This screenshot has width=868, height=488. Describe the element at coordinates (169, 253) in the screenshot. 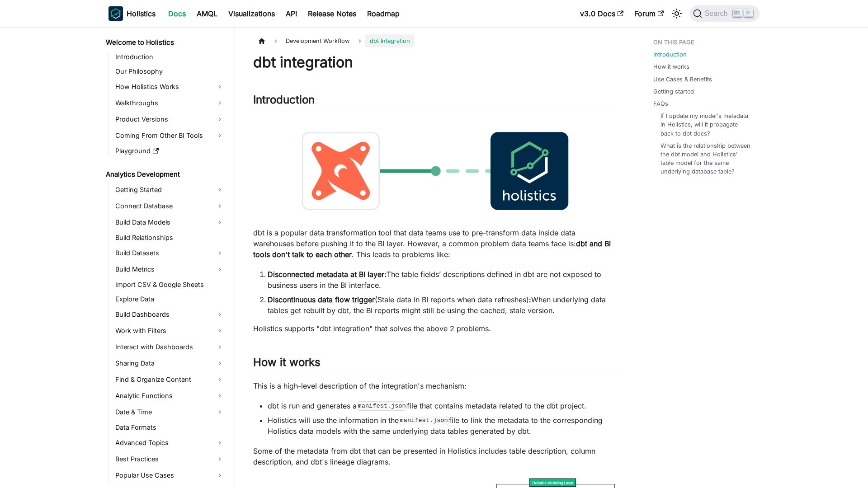

I see `a: Build Datasets` at that location.